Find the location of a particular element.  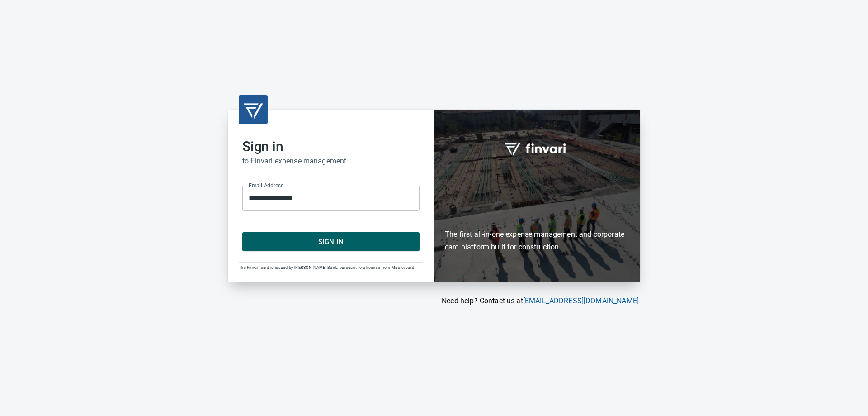

h2: Sign in is located at coordinates (331, 147).